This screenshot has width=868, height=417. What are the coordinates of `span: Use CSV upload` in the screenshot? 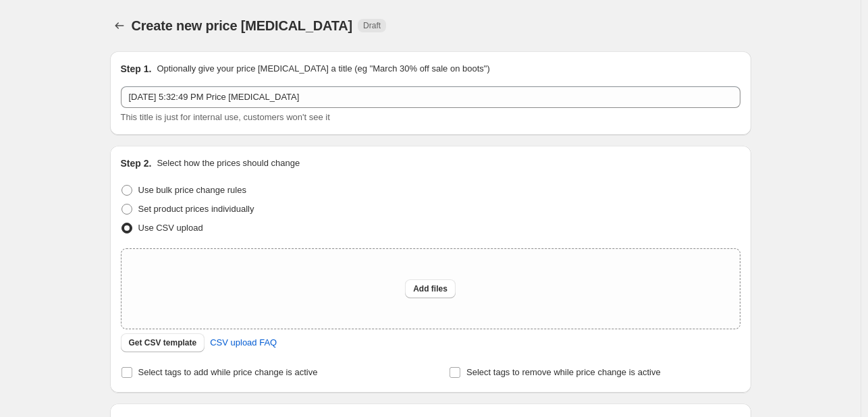 It's located at (171, 227).